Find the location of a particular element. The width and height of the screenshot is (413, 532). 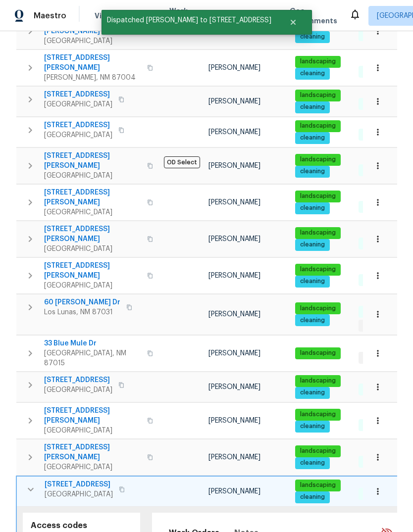

span: 33 Done is located at coordinates (375, 280).